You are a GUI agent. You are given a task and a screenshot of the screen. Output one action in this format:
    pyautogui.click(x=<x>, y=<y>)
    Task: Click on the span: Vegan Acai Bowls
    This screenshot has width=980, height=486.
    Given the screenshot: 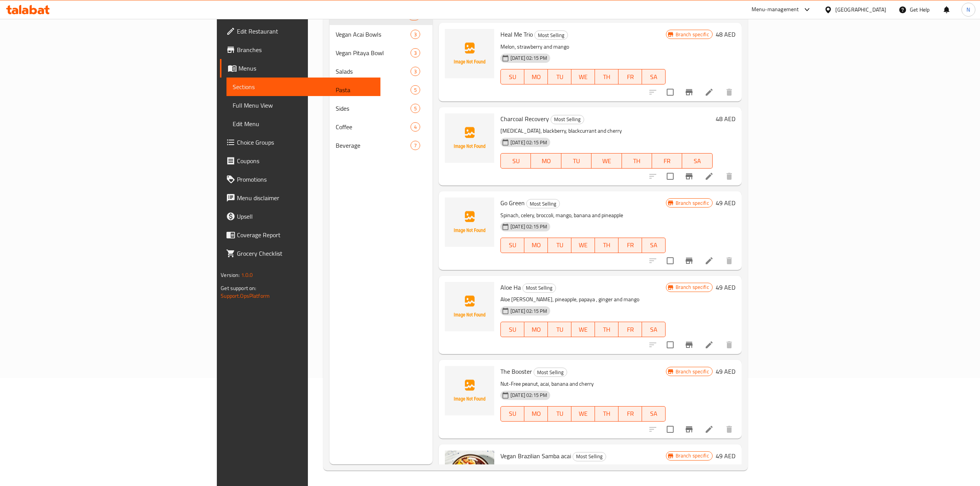 What is the action you would take?
    pyautogui.click(x=373, y=34)
    